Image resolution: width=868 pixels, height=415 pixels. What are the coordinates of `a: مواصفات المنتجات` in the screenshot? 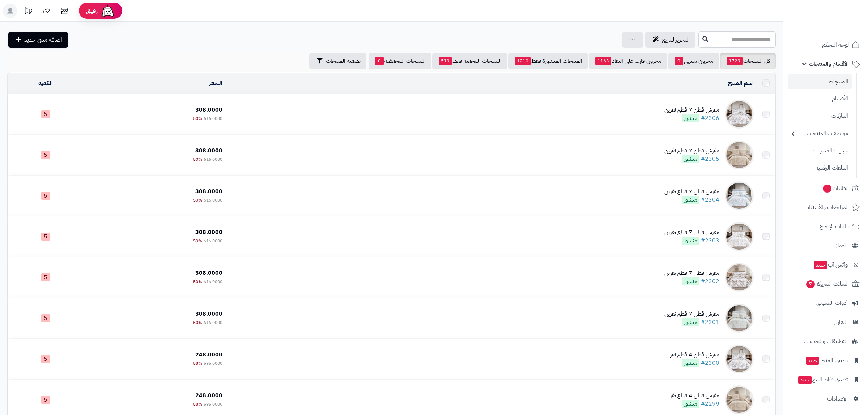 It's located at (819, 133).